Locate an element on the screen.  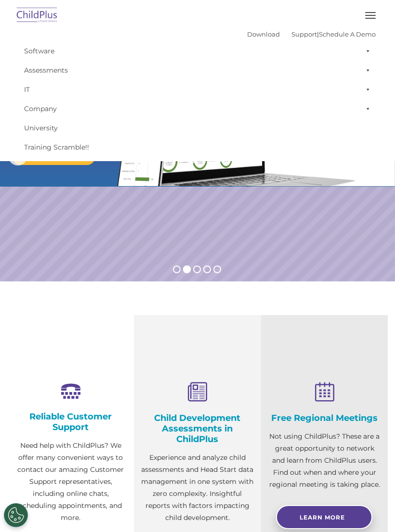
a: University is located at coordinates (197, 128).